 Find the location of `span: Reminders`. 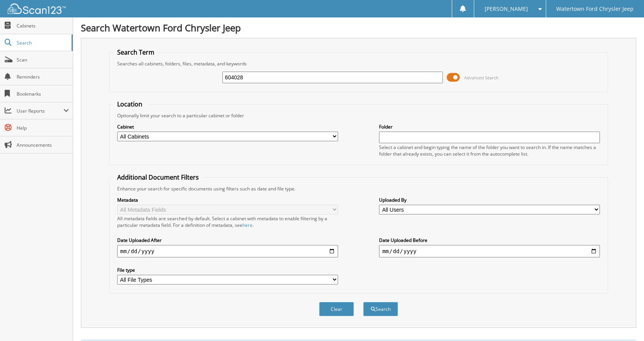

span: Reminders is located at coordinates (43, 77).